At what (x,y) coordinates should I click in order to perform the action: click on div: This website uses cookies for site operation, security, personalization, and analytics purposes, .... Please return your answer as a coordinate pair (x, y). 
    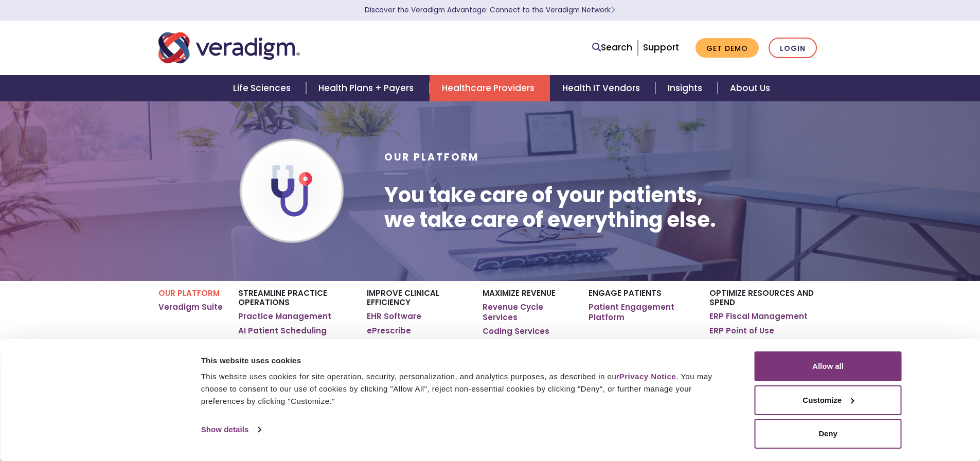
    Looking at the image, I should click on (466, 389).